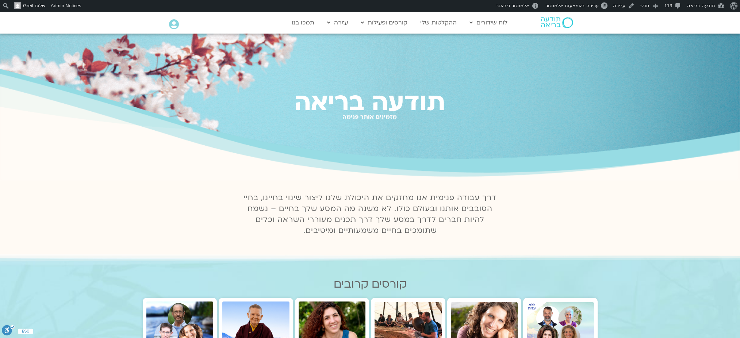  I want to click on a: תמכו בנו, so click(303, 23).